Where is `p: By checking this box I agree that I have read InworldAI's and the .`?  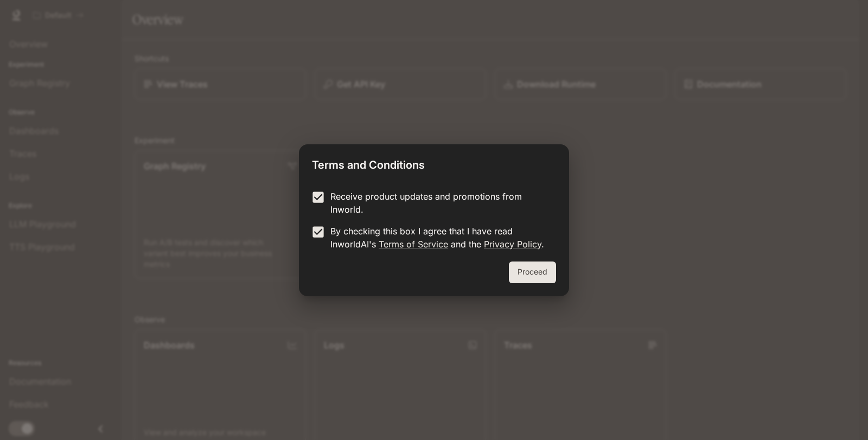
p: By checking this box I agree that I have read InworldAI's and the . is located at coordinates (439, 238).